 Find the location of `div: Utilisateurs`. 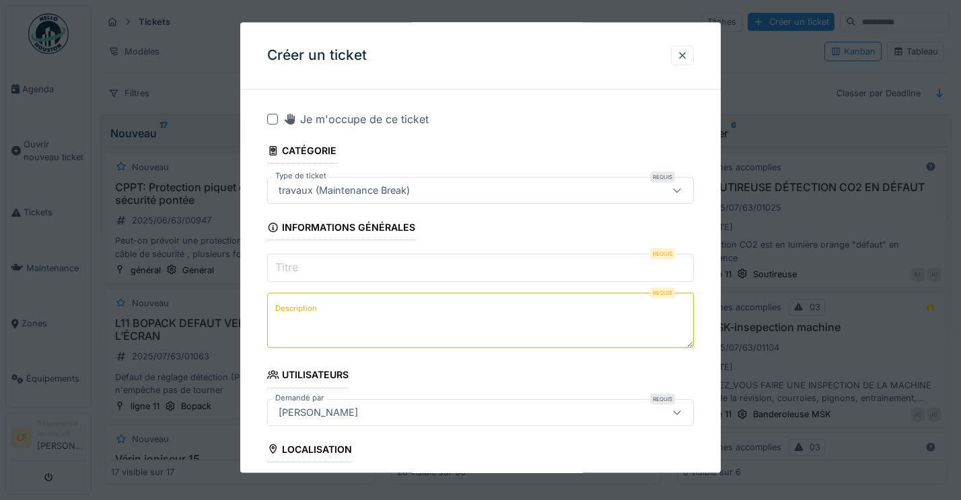

div: Utilisateurs is located at coordinates (308, 377).